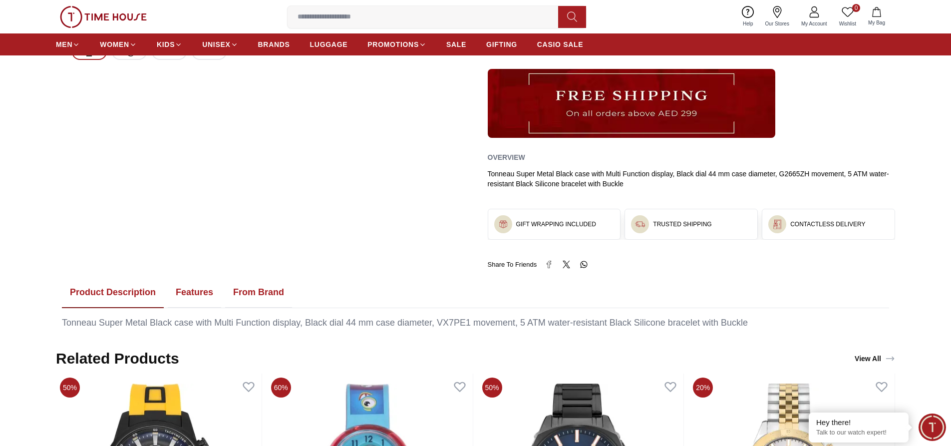  I want to click on h3: TRUSTED SHIPPING, so click(682, 224).